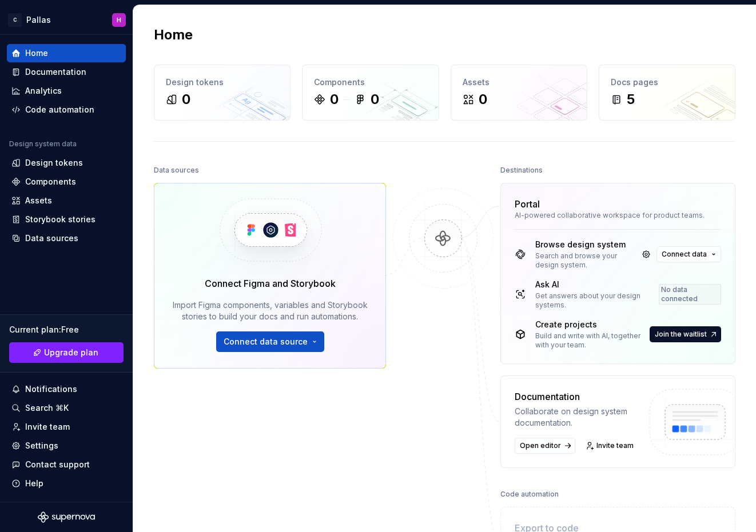 Image resolution: width=756 pixels, height=532 pixels. I want to click on div: Connect Figma and Storybook, so click(270, 283).